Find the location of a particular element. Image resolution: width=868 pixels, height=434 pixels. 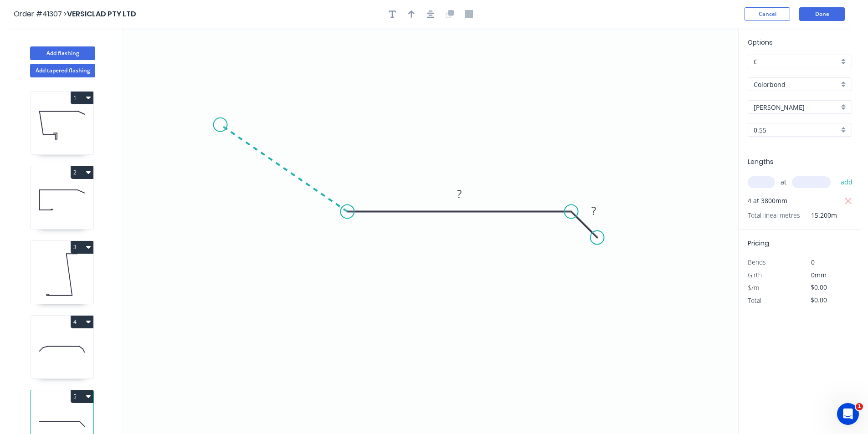

button: 2 is located at coordinates (82, 173).